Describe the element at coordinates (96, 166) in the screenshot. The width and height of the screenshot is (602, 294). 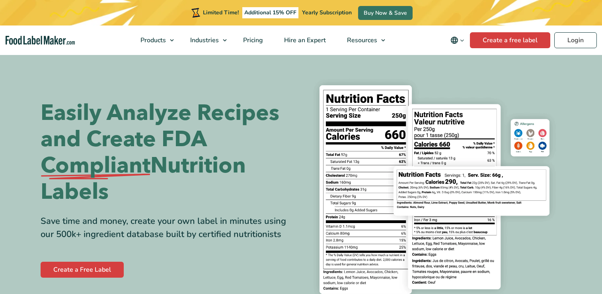
I see `span: Compliant` at that location.